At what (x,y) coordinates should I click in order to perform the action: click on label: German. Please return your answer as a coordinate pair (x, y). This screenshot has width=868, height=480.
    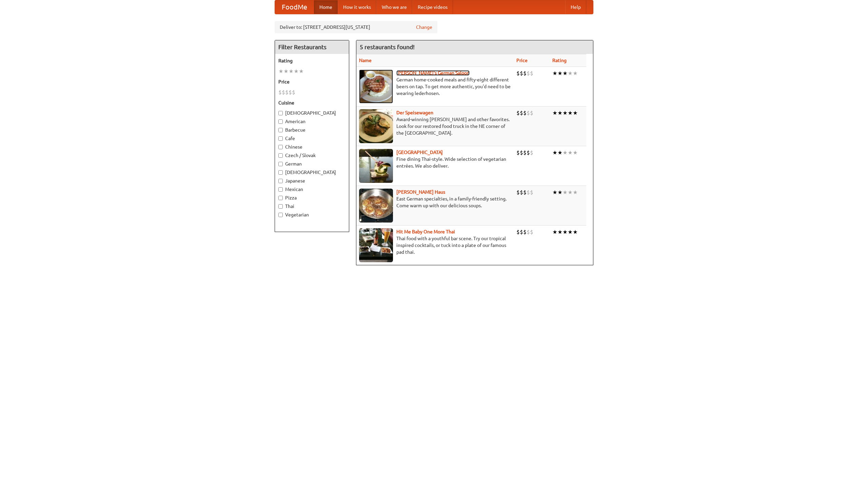
    Looking at the image, I should click on (312, 164).